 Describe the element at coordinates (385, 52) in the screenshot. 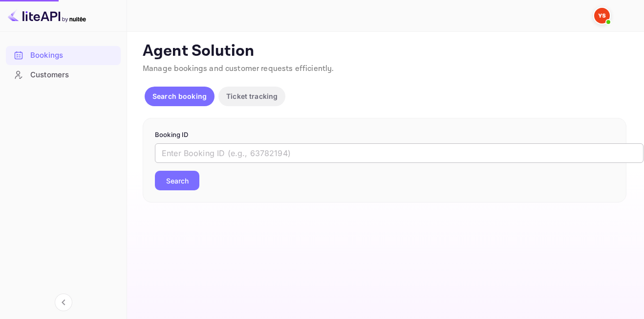

I see `p: Agent Solution` at that location.